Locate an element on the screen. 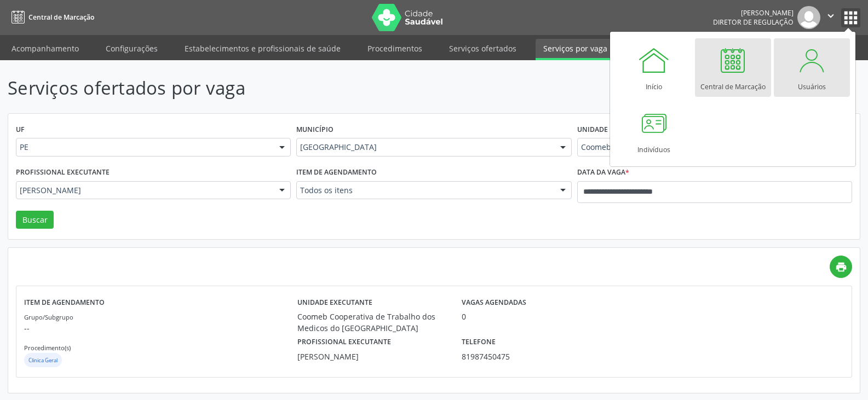 The image size is (868, 400). a: Serviços ofertados is located at coordinates (483, 48).